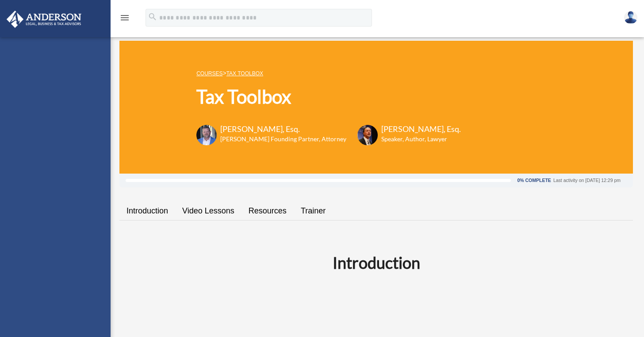 The image size is (644, 337). I want to click on a: menu, so click(125, 19).